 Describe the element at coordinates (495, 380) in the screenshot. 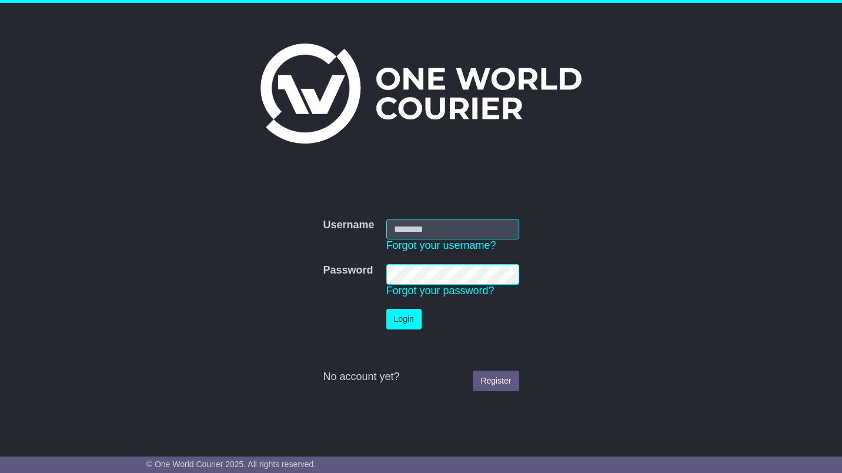

I see `a: Register` at that location.